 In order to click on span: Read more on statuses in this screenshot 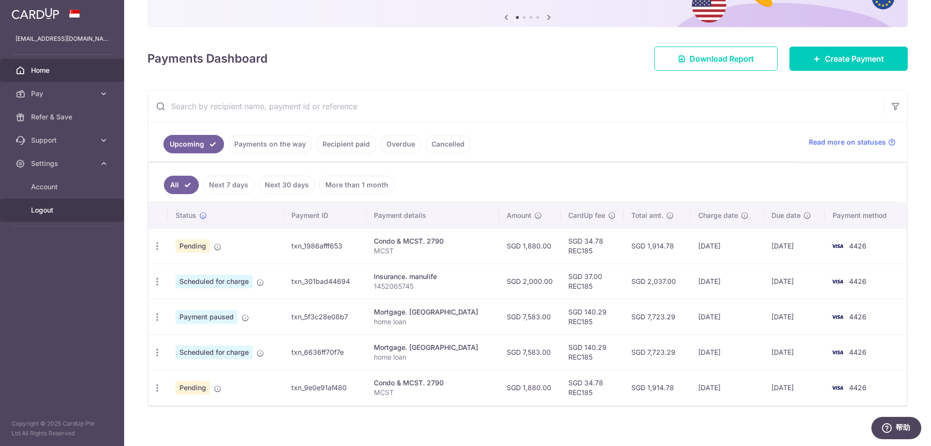, I will do `click(847, 142)`.